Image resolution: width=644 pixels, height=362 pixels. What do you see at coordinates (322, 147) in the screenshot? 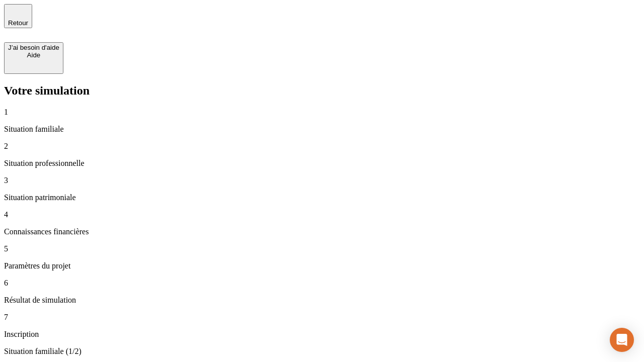
I see `p: 2` at bounding box center [322, 147].